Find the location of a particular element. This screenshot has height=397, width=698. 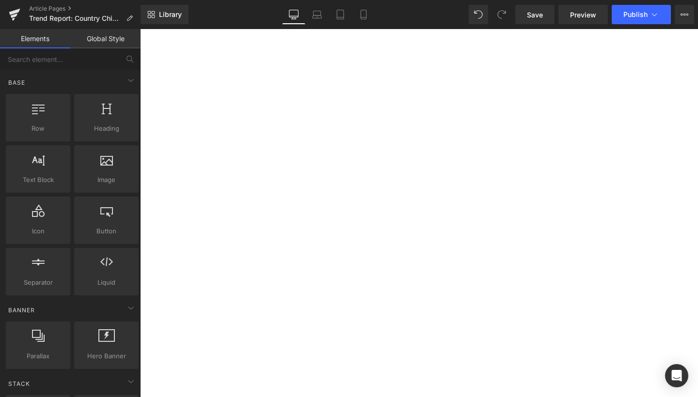

button: Undo is located at coordinates (478, 15).